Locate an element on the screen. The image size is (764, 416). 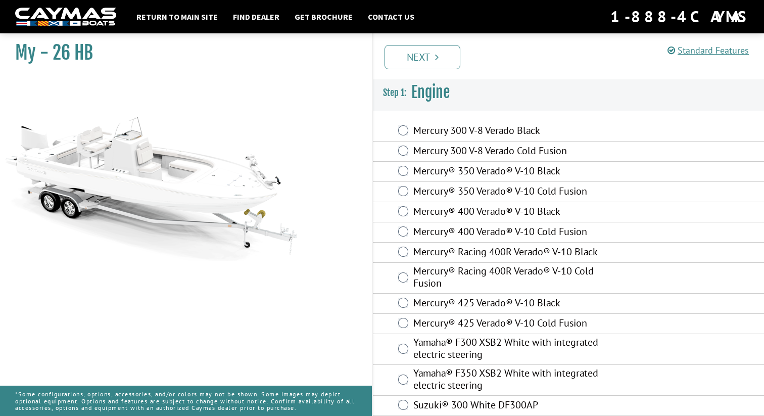
label: Yamaha® F300 XSB2 White with integrated electric steering is located at coordinates (518, 349).